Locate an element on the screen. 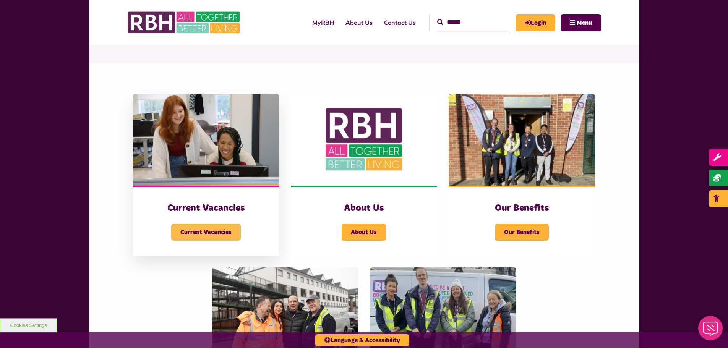  a: Current Vacancies Current Vacancies is located at coordinates (206, 175).